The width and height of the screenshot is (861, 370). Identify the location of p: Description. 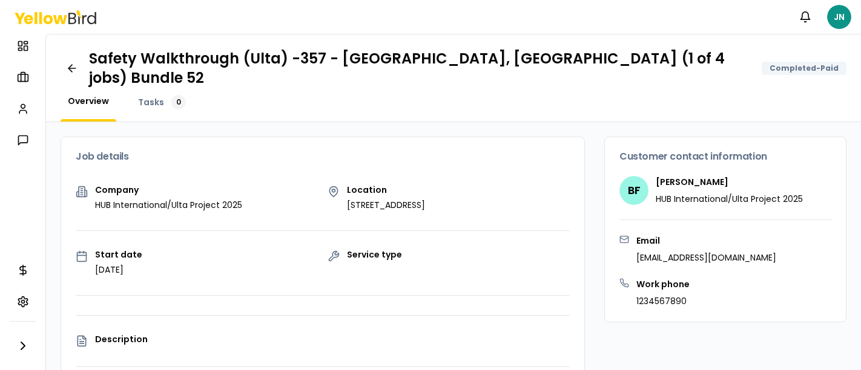
(332, 340).